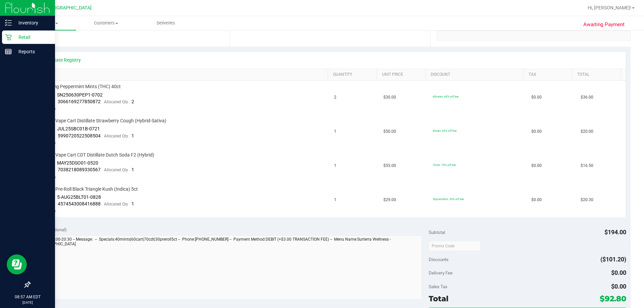 The width and height of the screenshot is (644, 308). What do you see at coordinates (8, 23) in the screenshot?
I see `inline-svg: Inventory` at bounding box center [8, 23].